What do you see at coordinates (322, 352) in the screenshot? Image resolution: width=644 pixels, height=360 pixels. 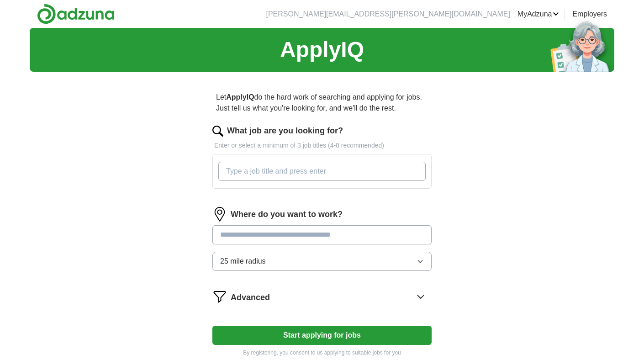 I see `p: By registering, you consent to us applying to suitable jobs for you` at bounding box center [322, 352].